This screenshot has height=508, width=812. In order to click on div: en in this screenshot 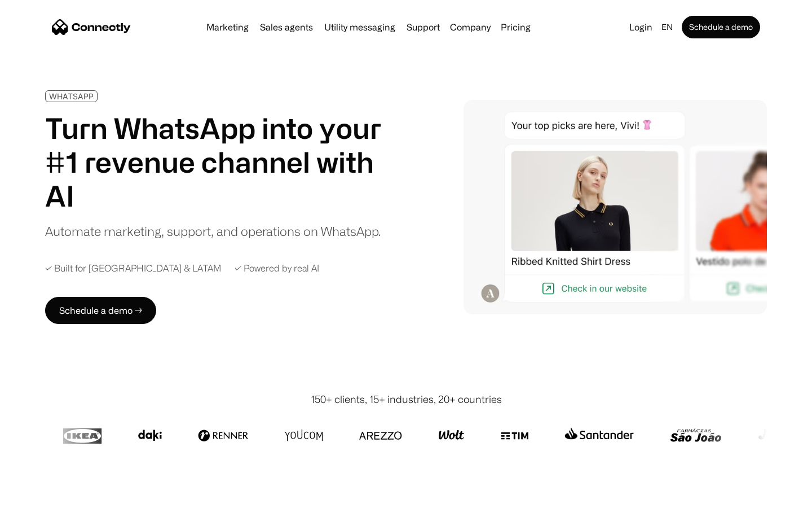, I will do `click(667, 27)`.